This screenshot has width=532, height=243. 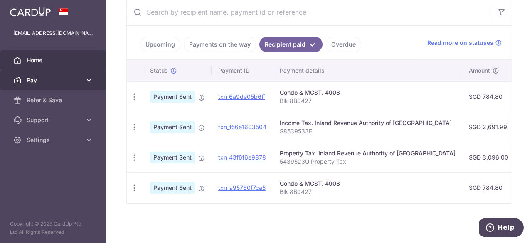 I want to click on a: Recipient paid, so click(x=291, y=44).